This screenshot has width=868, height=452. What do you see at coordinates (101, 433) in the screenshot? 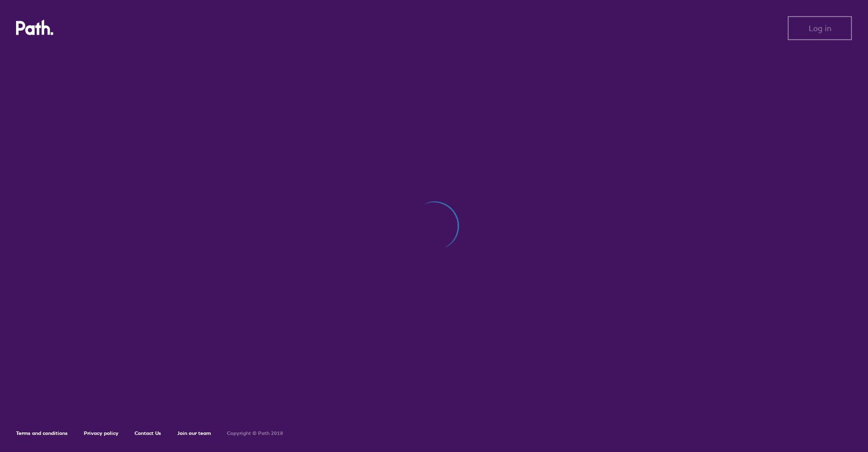
I see `a: Privacy policy` at bounding box center [101, 433].